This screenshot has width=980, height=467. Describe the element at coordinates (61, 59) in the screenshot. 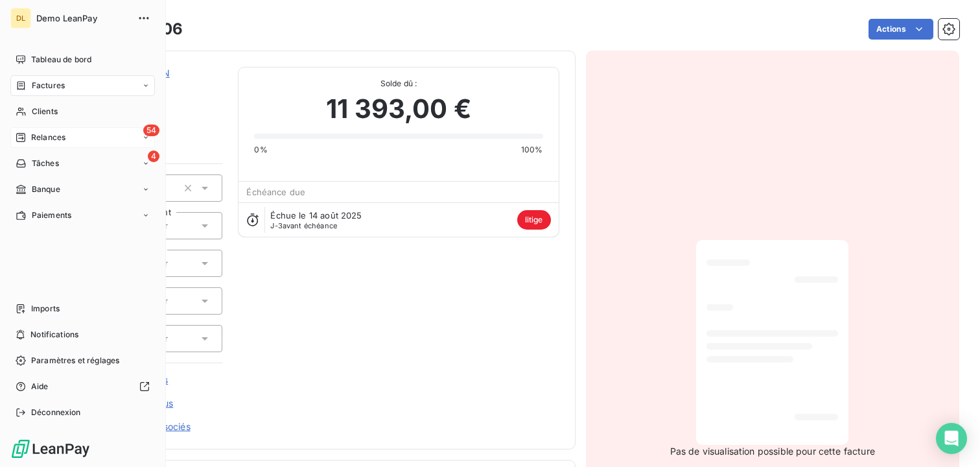

I see `span: Tableau de bord` at that location.